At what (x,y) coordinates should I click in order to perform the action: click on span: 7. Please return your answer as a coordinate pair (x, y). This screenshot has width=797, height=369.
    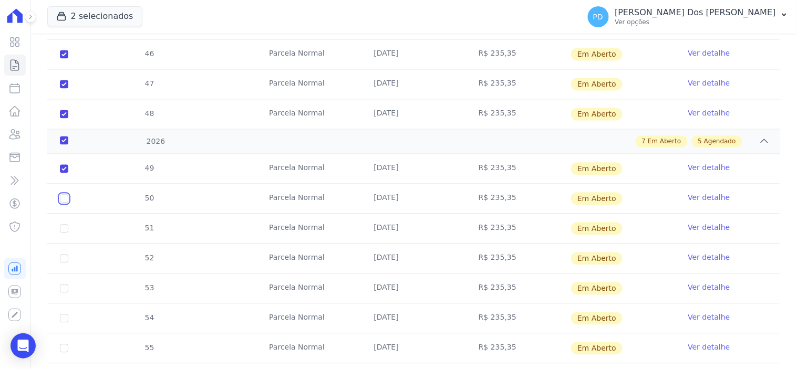
    Looking at the image, I should click on (644, 142).